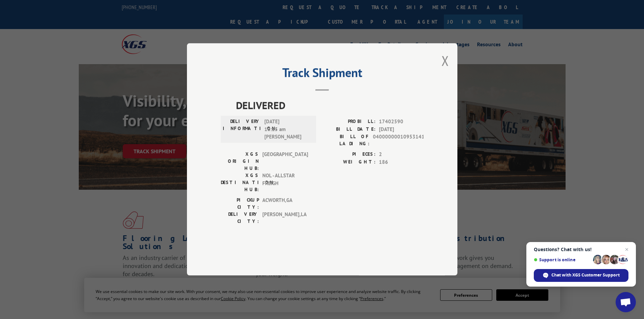 Image resolution: width=644 pixels, height=319 pixels. Describe the element at coordinates (349, 162) in the screenshot. I see `label: WEIGHT:` at that location.